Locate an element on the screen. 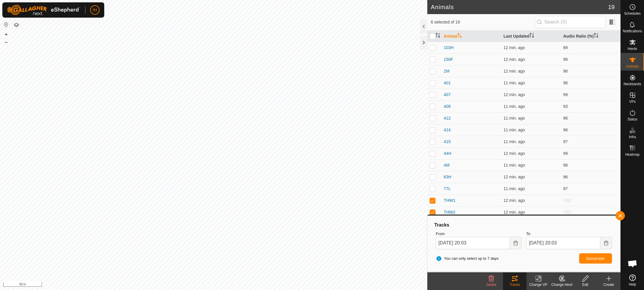 Image resolution: width=644 pixels, height=290 pixels. div: Change VP is located at coordinates (538, 284).